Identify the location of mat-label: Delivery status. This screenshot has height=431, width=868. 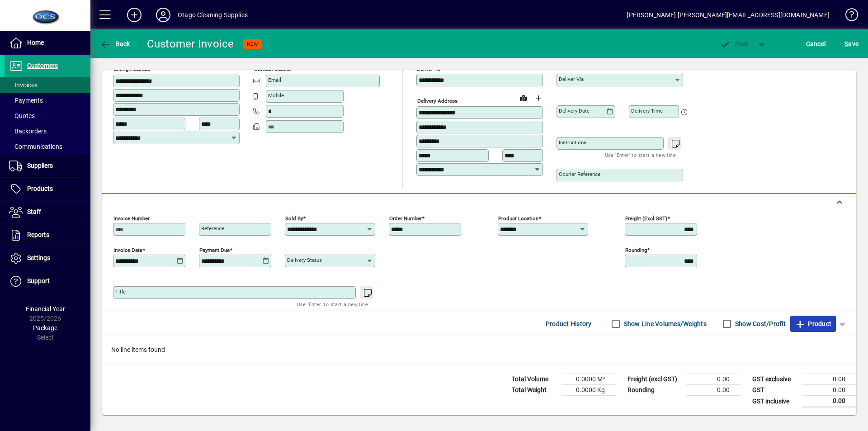
(304, 260).